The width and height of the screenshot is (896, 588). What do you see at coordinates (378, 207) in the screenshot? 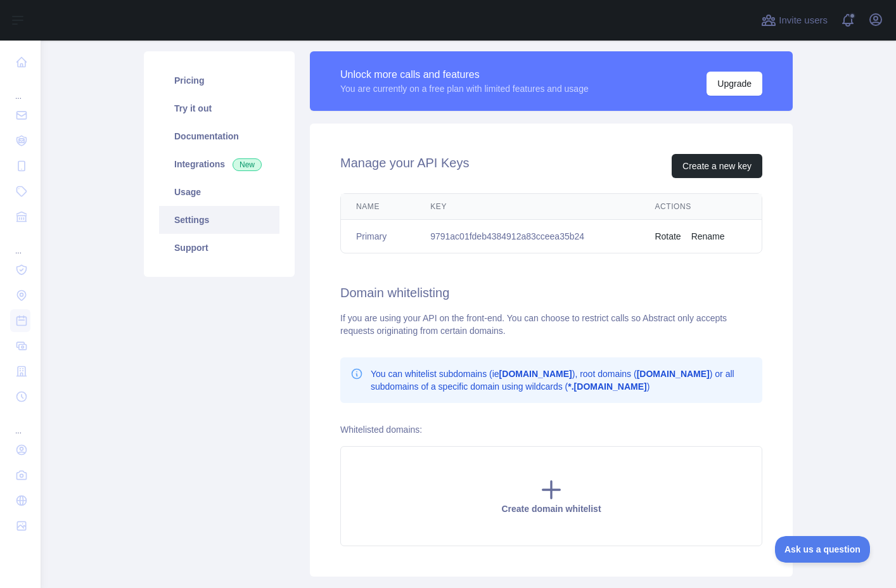
I see `th: Name` at bounding box center [378, 207].